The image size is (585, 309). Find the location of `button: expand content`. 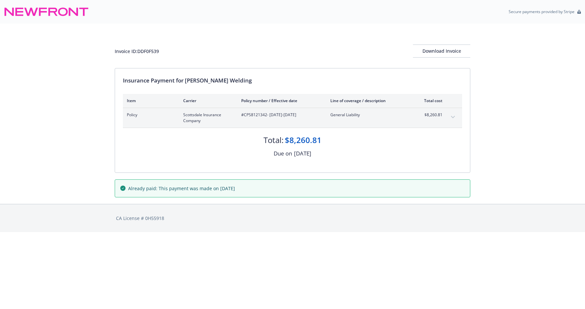

button: expand content is located at coordinates (453, 117).